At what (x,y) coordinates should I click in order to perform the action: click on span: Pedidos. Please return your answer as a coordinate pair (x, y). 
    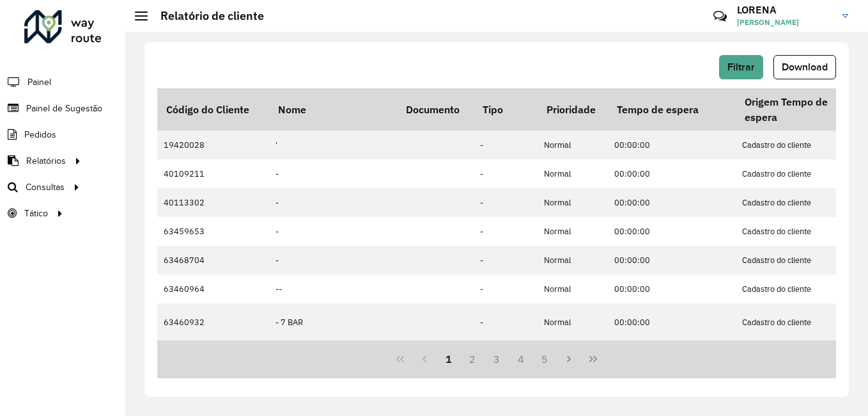
    Looking at the image, I should click on (40, 134).